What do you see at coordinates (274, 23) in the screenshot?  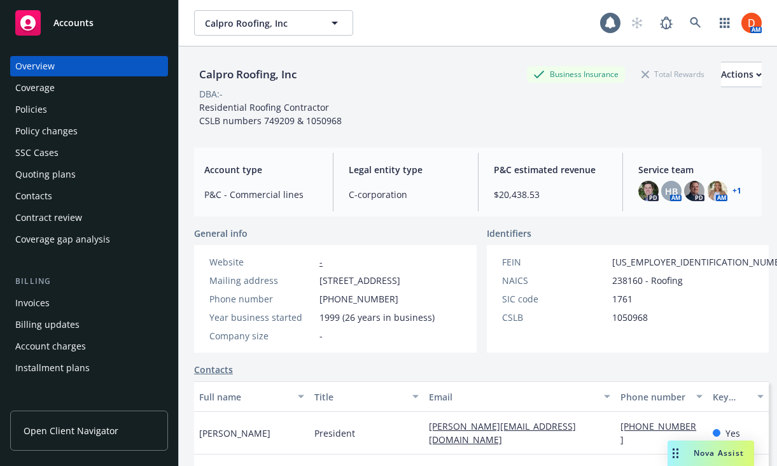 I see `button: Calpro Roofing, Inc` at bounding box center [274, 23].